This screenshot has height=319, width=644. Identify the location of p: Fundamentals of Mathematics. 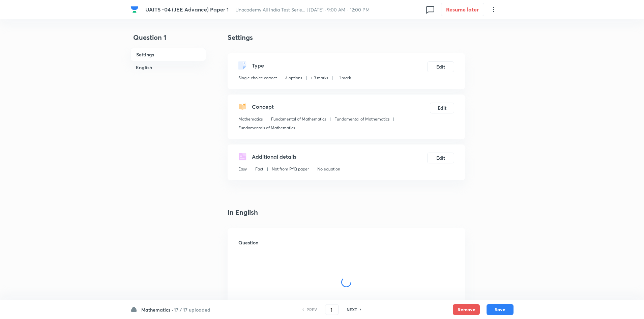
(267, 128).